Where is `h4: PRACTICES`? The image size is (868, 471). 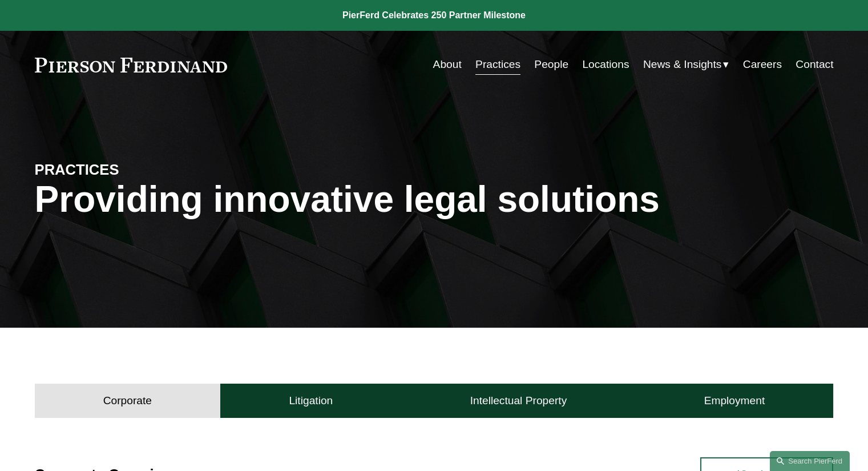 h4: PRACTICES is located at coordinates (134, 170).